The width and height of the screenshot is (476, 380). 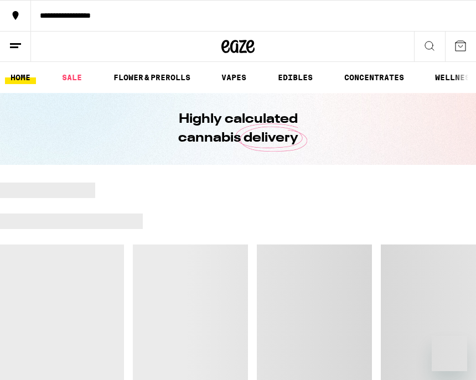 I want to click on a: EDIBLES, so click(x=295, y=77).